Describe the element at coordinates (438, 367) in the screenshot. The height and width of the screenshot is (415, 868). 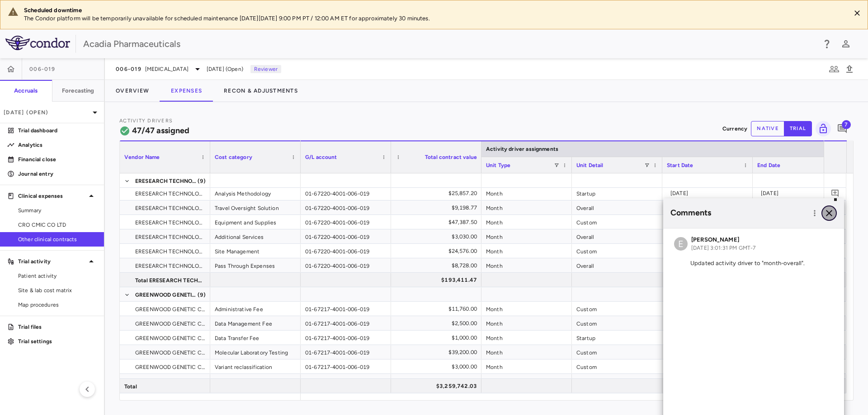
I see `div: $3,000.00` at that location.